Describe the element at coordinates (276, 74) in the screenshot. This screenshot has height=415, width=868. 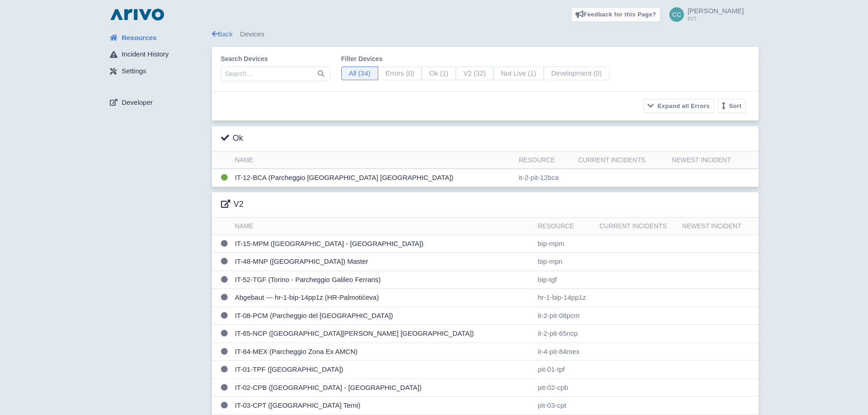
I see `input: Search…` at that location.